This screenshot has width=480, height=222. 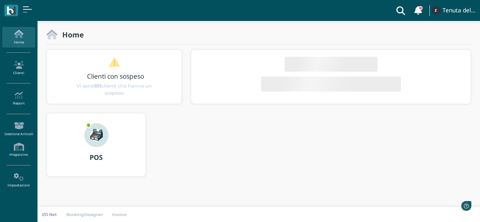 What do you see at coordinates (18, 68) in the screenshot?
I see `a: Clienti` at bounding box center [18, 68].